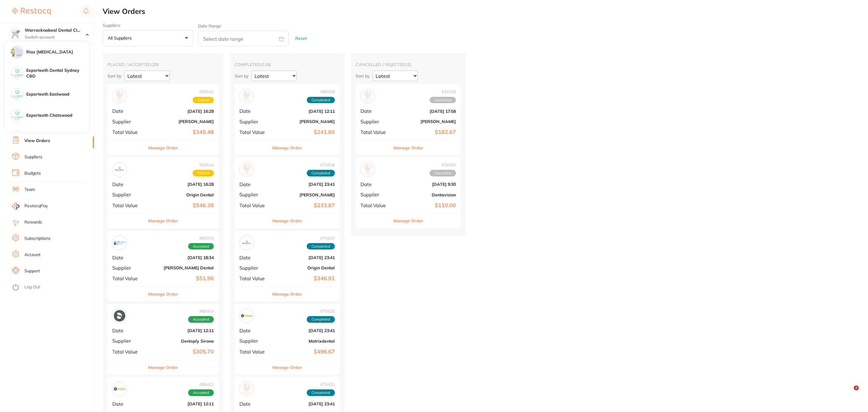  Describe the element at coordinates (426, 195) in the screenshot. I see `b: Dentavision` at that location.